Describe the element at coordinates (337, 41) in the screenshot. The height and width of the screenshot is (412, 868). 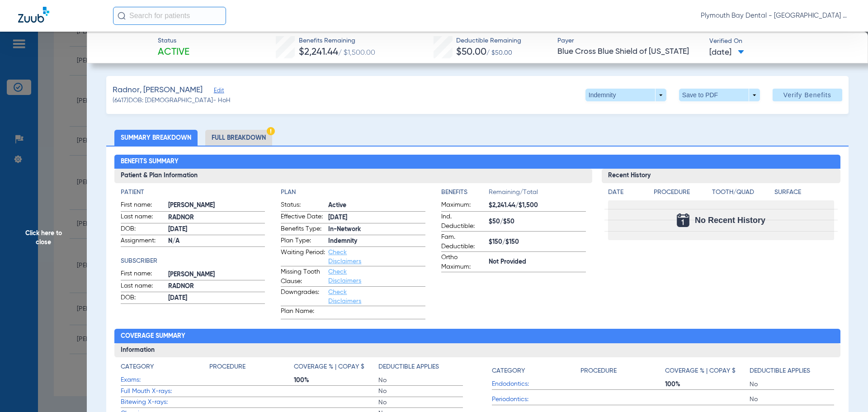
I see `span: Benefits Remaining` at that location.